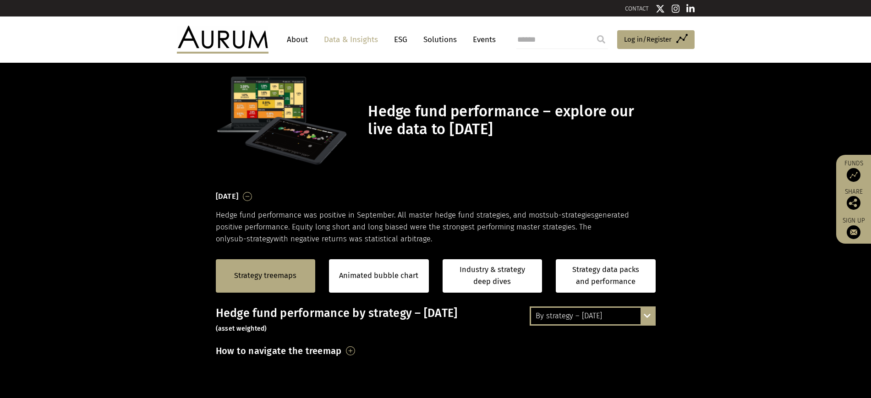 The height and width of the screenshot is (398, 871). What do you see at coordinates (241, 329) in the screenshot?
I see `small: (asset weighted)` at bounding box center [241, 329].